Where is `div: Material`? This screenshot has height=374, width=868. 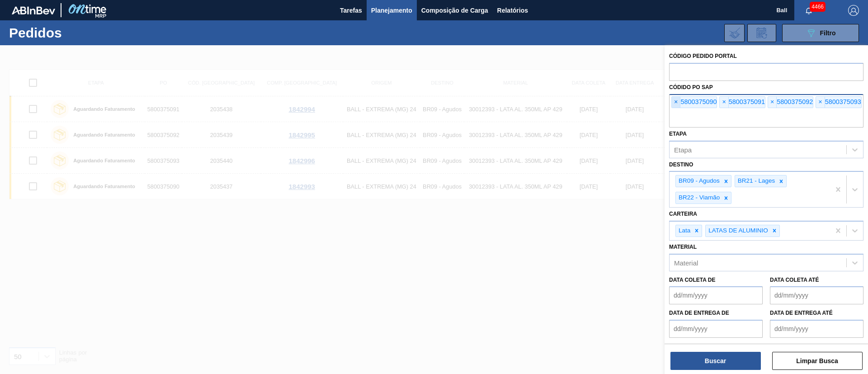 div: Material is located at coordinates (686, 263).